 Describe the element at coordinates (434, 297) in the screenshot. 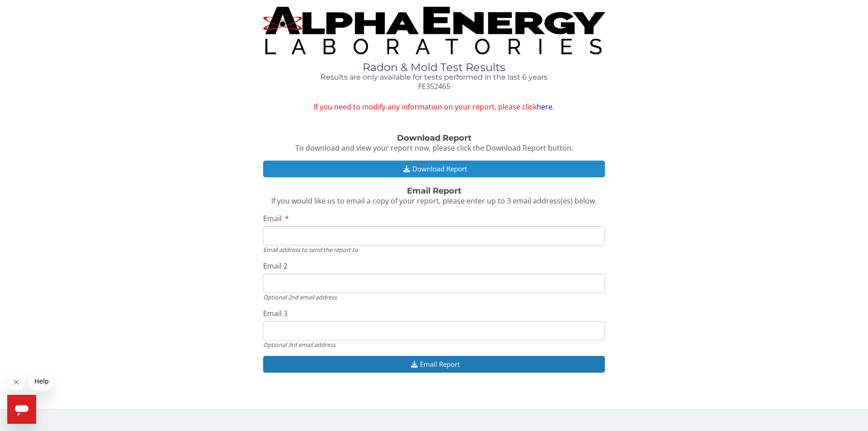

I see `div: Optional 2nd email address` at that location.